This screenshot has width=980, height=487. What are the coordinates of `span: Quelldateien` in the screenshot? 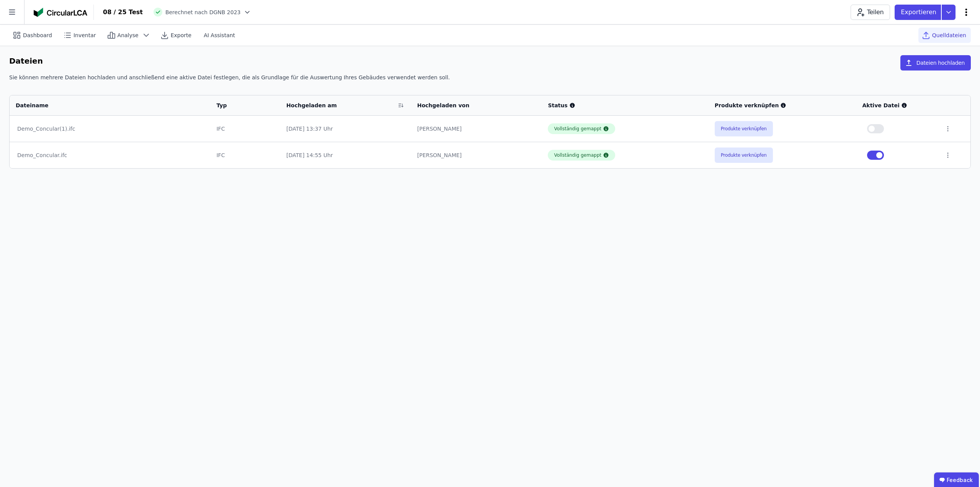 It's located at (949, 35).